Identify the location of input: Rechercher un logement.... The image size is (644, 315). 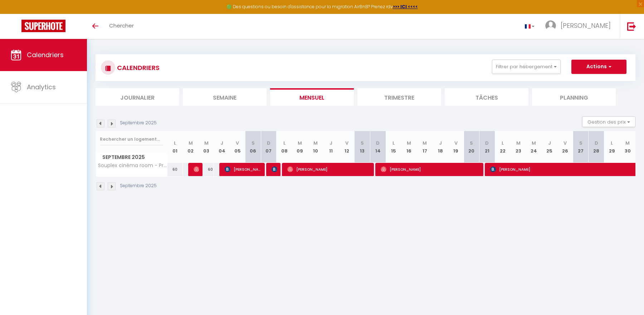
(132, 140).